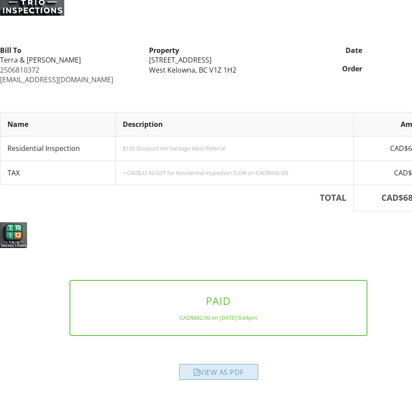 The width and height of the screenshot is (412, 395). I want to click on div: Order, so click(330, 69).